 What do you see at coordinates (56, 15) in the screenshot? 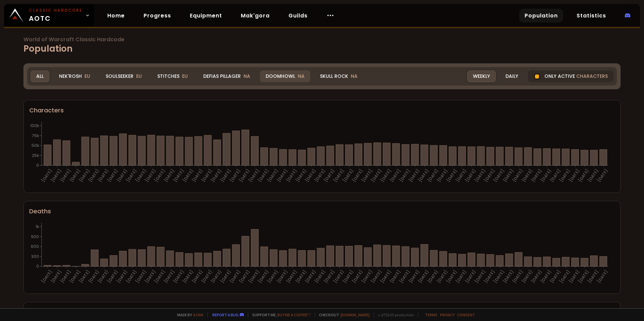
I see `span: AOTC` at bounding box center [56, 15].